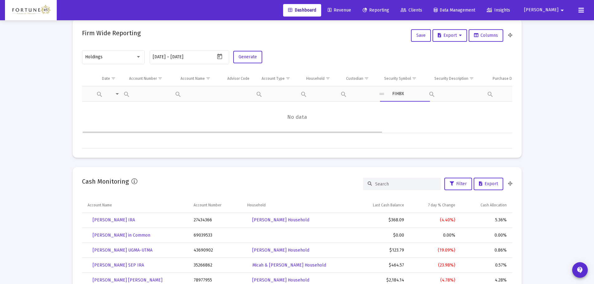 This screenshot has width=594, height=284. Describe the element at coordinates (136, 205) in the screenshot. I see `td: Column Account Name` at that location.